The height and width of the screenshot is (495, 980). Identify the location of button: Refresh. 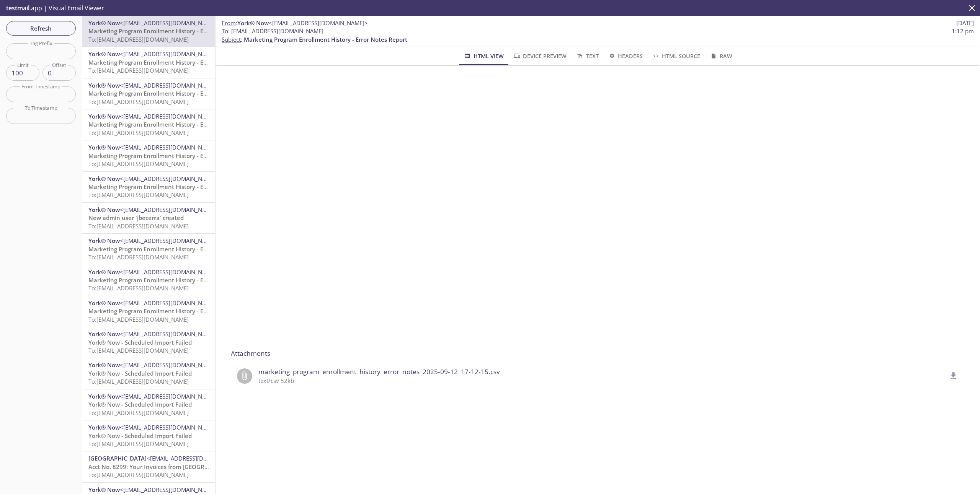
(41, 29).